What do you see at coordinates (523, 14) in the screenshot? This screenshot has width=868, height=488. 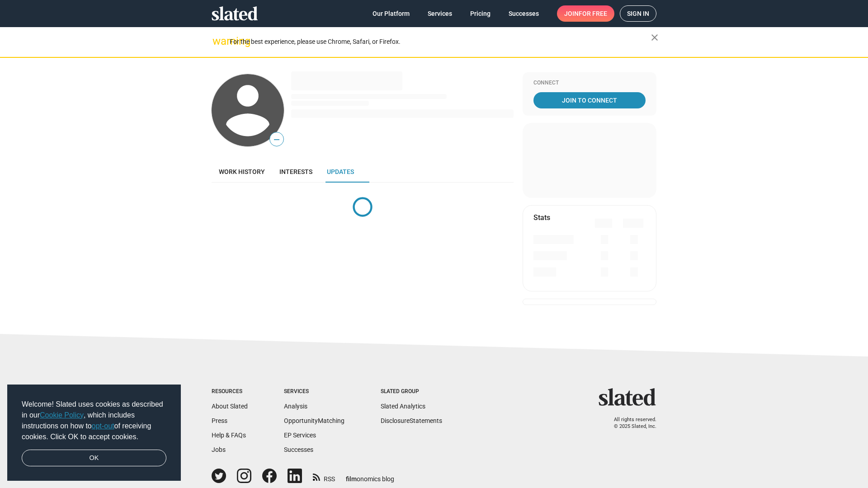 I see `span: Successes` at bounding box center [523, 14].